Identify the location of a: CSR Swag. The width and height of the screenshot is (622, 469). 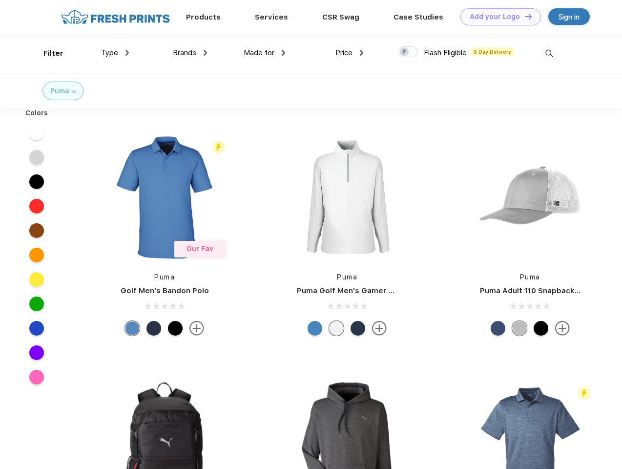
(341, 17).